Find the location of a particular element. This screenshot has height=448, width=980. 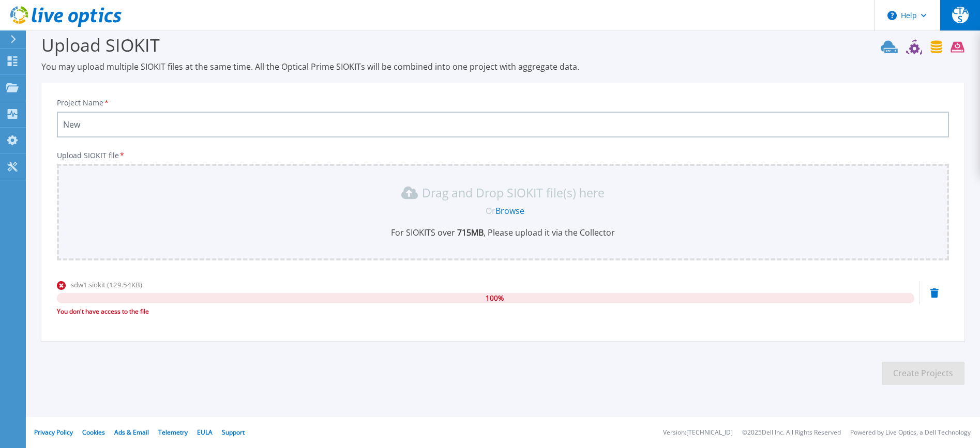

p: For SIOKITS over , Please upload it via the Collector is located at coordinates (503, 232).